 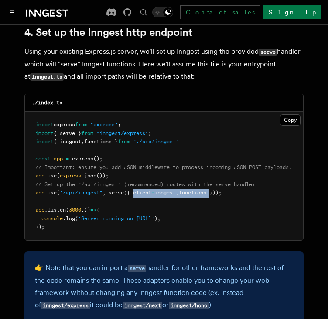 I want to click on span: // Important: ensure you add JSON middleware to process incoming JSON POST payloads., so click(x=164, y=167).